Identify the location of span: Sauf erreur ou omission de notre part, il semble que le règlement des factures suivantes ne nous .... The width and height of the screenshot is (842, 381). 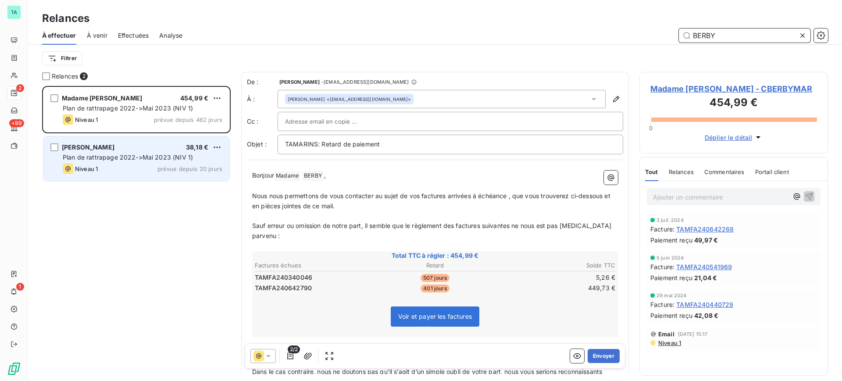
(432, 231).